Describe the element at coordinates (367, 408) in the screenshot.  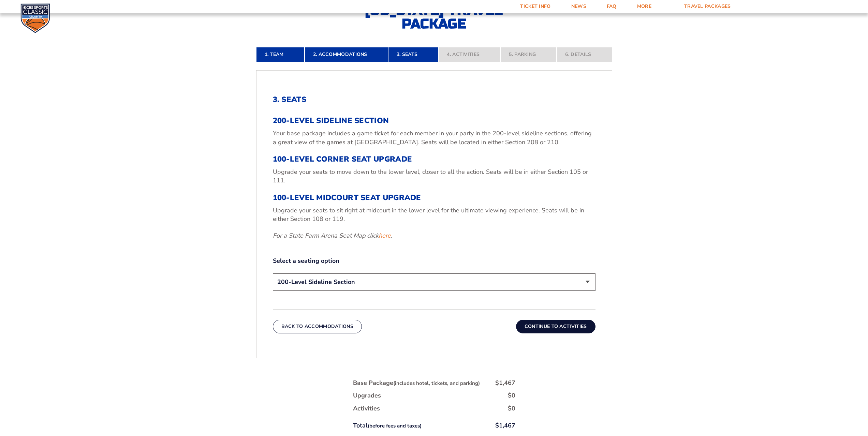
I see `div: Activities` at that location.